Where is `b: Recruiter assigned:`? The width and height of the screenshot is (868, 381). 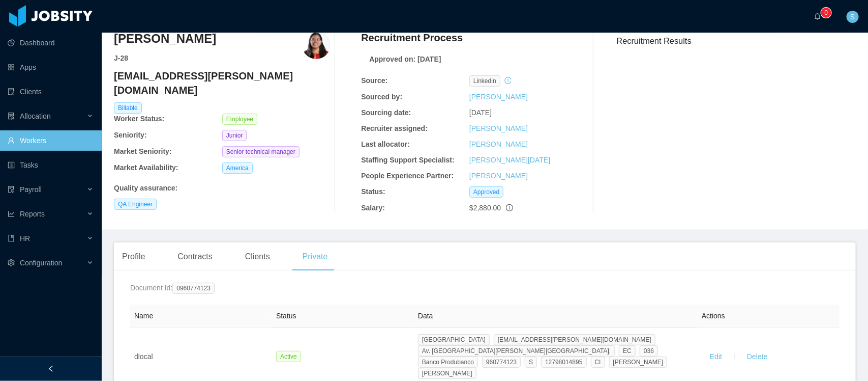
b: Recruiter assigned: is located at coordinates (395, 129).